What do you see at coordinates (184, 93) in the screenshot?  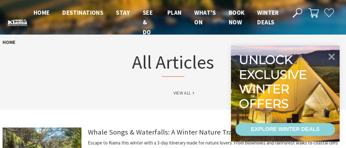 I see `a: View All` at bounding box center [184, 93].